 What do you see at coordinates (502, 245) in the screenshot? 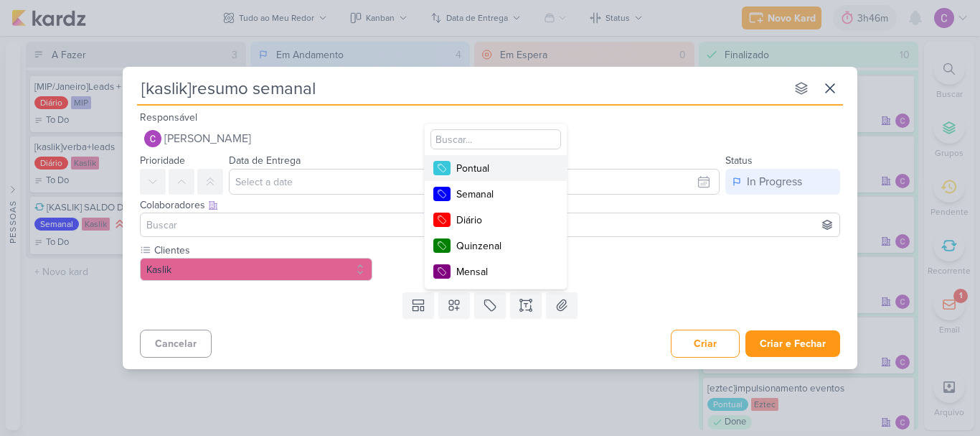
I see `div: Quinzenal` at bounding box center [502, 245].